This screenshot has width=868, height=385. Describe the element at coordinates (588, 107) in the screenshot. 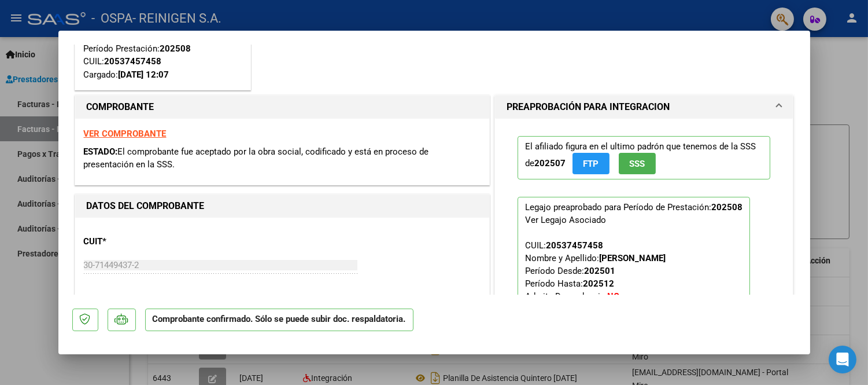

I see `h1: PREAPROBACIÓN PARA INTEGRACION` at that location.